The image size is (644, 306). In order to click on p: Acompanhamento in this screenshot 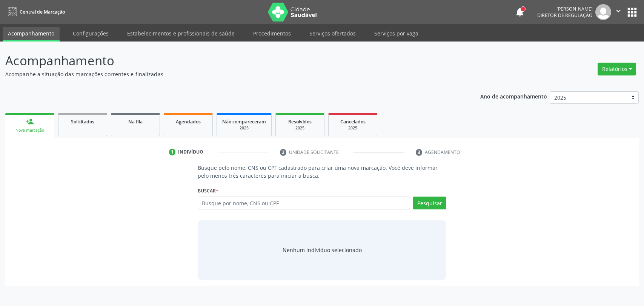, I will do `click(226, 61)`.